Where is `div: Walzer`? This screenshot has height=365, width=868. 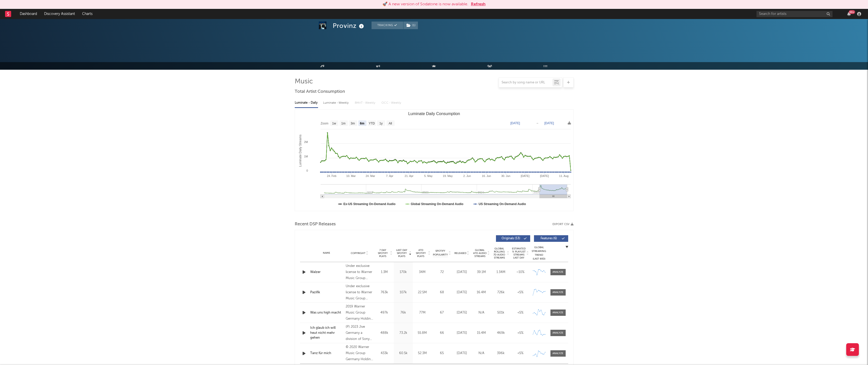 div: Walzer is located at coordinates (327, 272).